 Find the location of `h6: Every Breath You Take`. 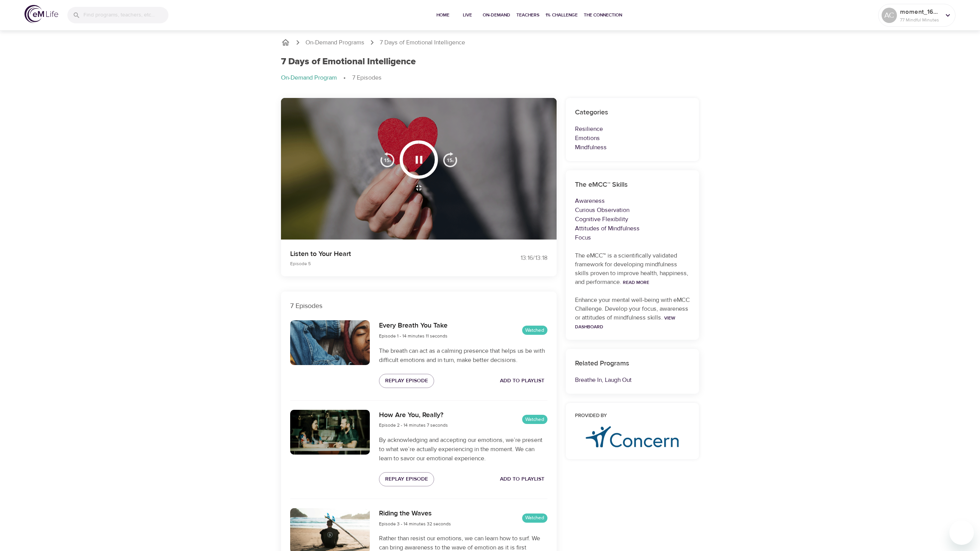

h6: Every Breath You Take is located at coordinates (413, 326).